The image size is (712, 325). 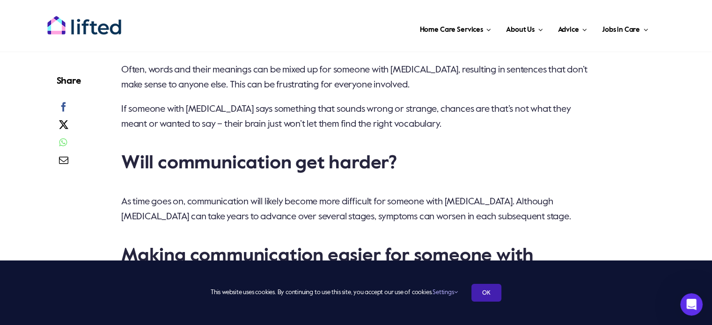 What do you see at coordinates (568, 30) in the screenshot?
I see `span: Advice` at bounding box center [568, 30].